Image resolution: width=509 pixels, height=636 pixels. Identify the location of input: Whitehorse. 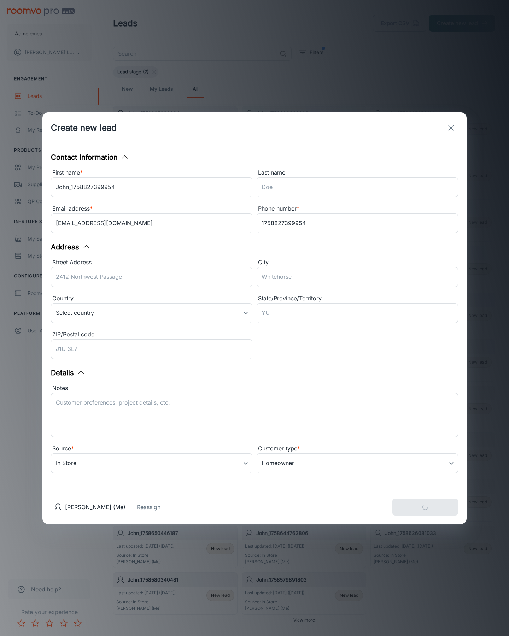
(357, 277).